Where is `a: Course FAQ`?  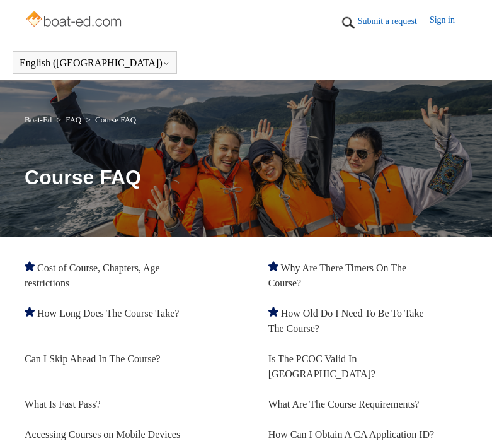 a: Course FAQ is located at coordinates (116, 119).